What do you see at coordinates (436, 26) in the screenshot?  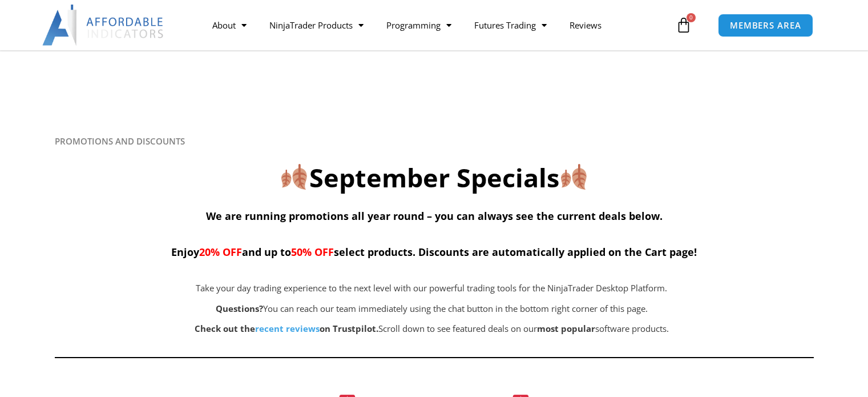 I see `nav: Menu` at bounding box center [436, 26].